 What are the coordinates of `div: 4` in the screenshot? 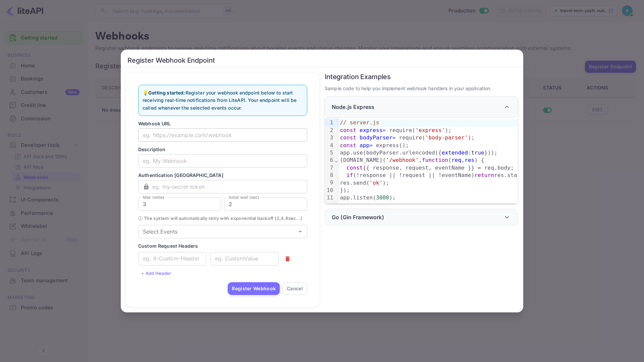 It's located at (330, 146).